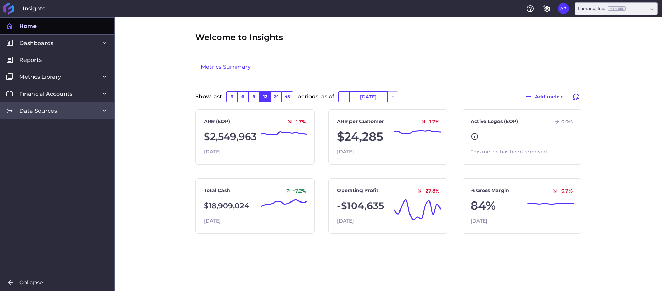 The image size is (662, 291). Describe the element at coordinates (254, 97) in the screenshot. I see `button: 9` at that location.